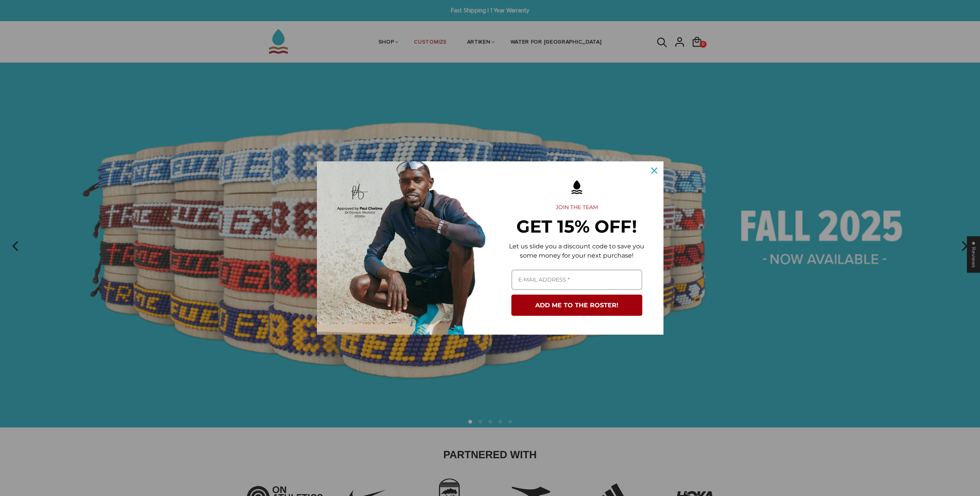 The width and height of the screenshot is (980, 496). I want to click on button: ADD ME TO THE ROSTER!, so click(577, 305).